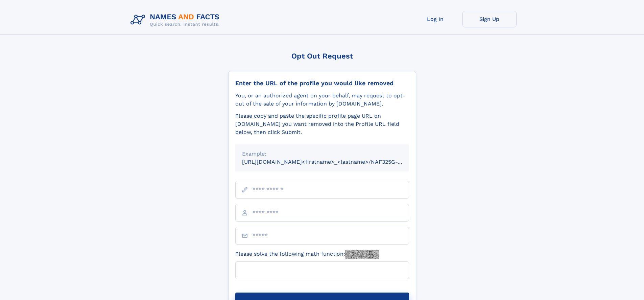 Image resolution: width=644 pixels, height=300 pixels. What do you see at coordinates (176, 20) in the screenshot?
I see `img: Logo Names and Facts` at bounding box center [176, 20].